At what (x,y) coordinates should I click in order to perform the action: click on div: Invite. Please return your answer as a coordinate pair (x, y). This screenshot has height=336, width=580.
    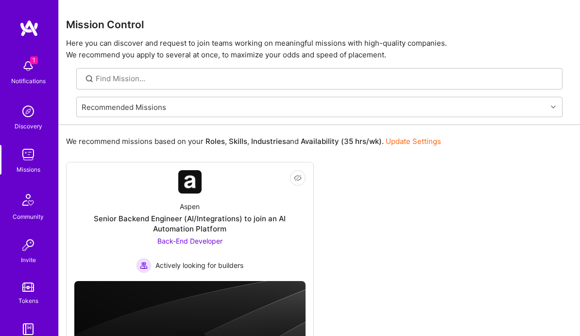
    Looking at the image, I should click on (28, 259).